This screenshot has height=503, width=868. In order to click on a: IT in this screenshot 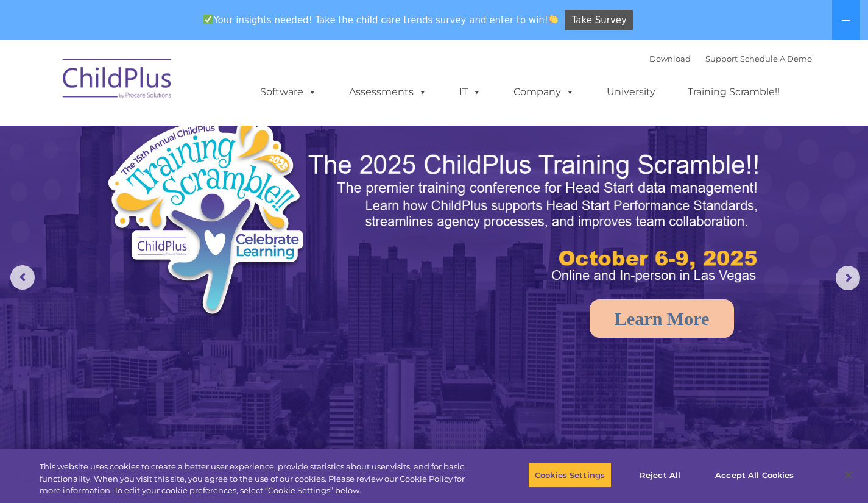, I will do `click(470, 92)`.